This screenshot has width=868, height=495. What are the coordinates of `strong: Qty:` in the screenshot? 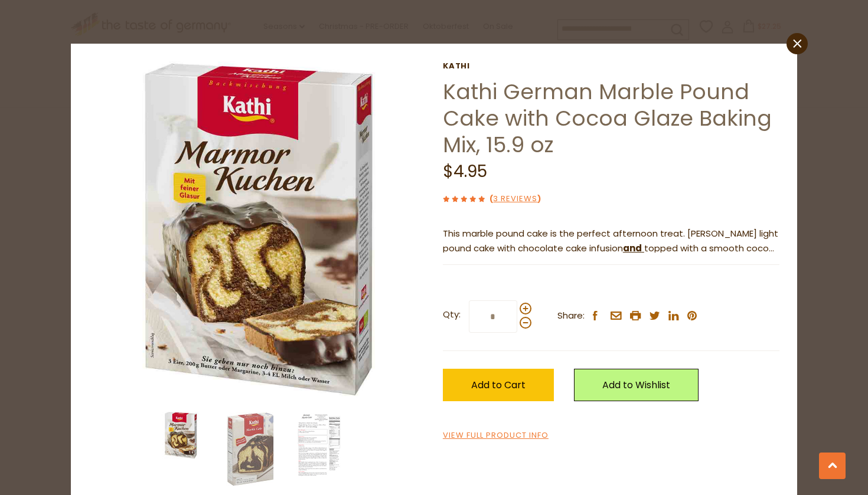 It's located at (452, 315).